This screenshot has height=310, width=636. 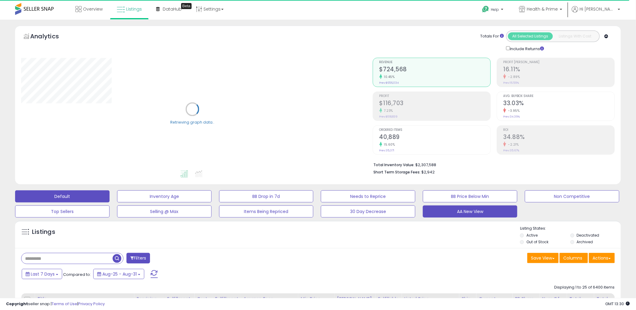 What do you see at coordinates (435, 104) in the screenshot?
I see `h2: $116,703` at bounding box center [435, 104].